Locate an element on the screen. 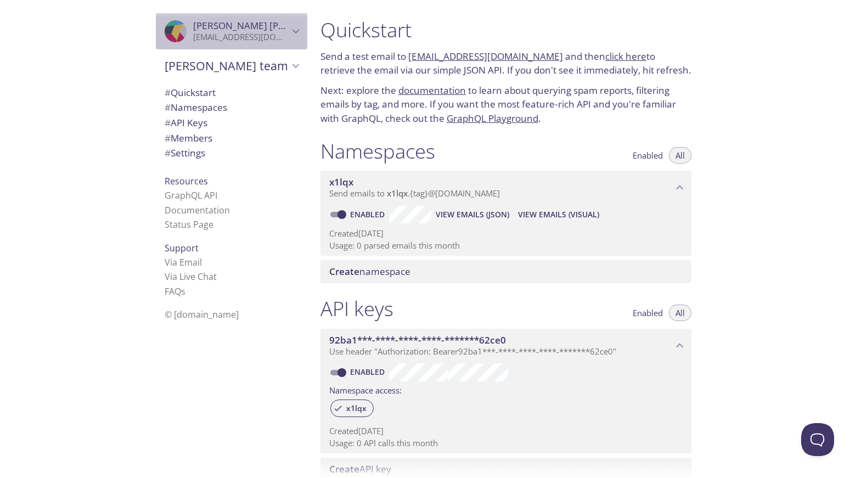 The height and width of the screenshot is (478, 856). a: Status Page is located at coordinates (189, 225).